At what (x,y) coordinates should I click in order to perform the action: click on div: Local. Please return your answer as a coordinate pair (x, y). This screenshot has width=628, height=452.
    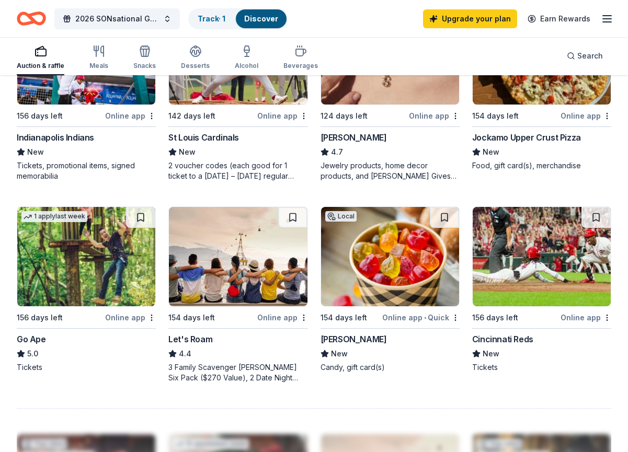
    Looking at the image, I should click on (341, 216).